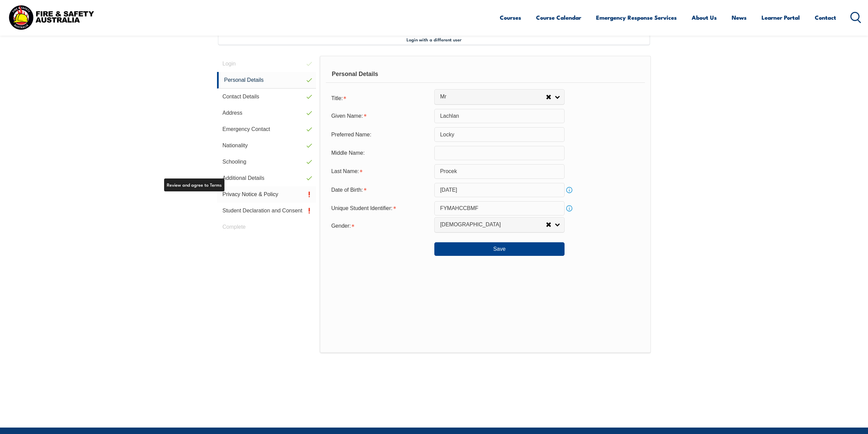 This screenshot has width=868, height=434. What do you see at coordinates (485, 75) in the screenshot?
I see `div: Personal Details` at bounding box center [485, 75].